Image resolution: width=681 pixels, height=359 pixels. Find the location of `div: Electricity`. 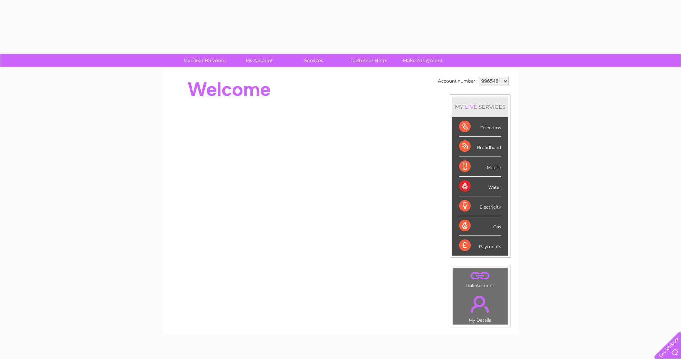

div: Electricity is located at coordinates (480, 206).